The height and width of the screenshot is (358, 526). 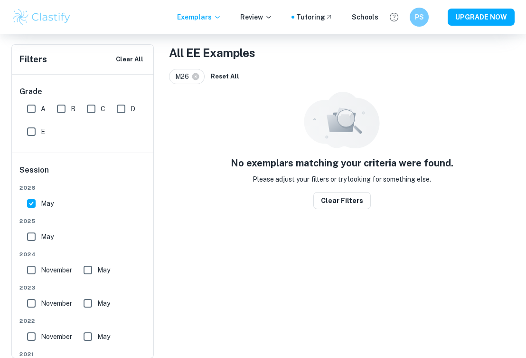 I want to click on span: B, so click(x=73, y=109).